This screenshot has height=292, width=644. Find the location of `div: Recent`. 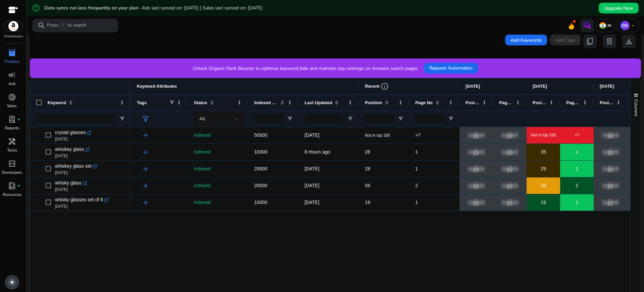

div: Recent is located at coordinates (377, 86).